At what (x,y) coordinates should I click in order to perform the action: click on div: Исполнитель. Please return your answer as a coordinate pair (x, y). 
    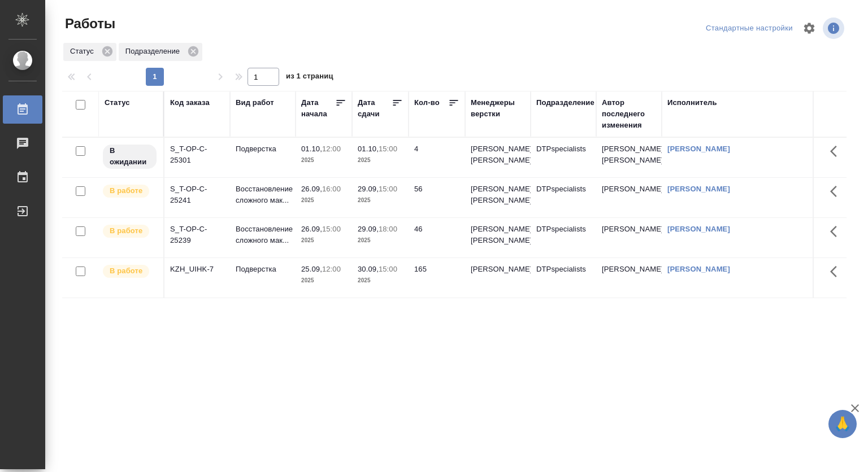
    Looking at the image, I should click on (692, 103).